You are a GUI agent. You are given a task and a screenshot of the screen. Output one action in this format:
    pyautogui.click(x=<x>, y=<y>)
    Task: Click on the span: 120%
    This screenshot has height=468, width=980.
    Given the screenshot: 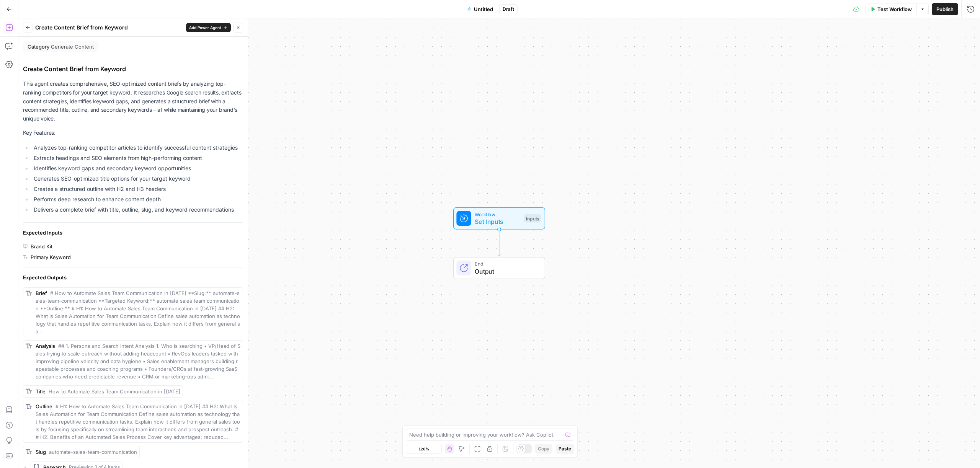 What is the action you would take?
    pyautogui.click(x=424, y=449)
    